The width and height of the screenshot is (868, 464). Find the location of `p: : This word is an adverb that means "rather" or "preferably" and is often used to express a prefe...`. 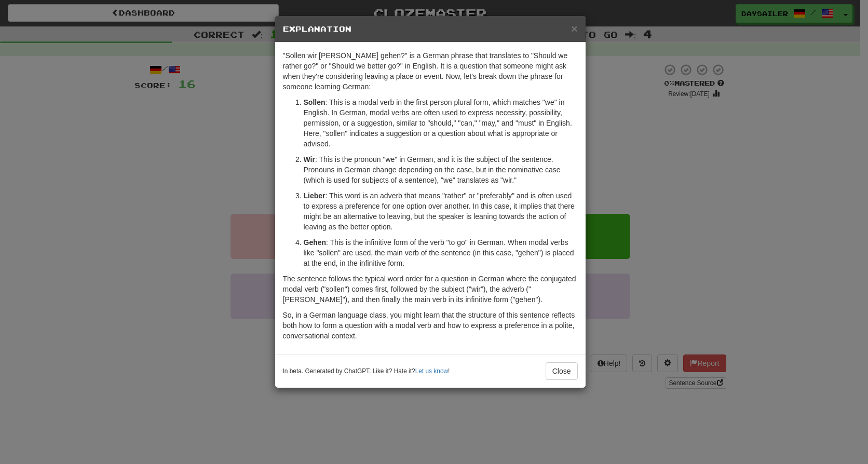

p: : This word is an adverb that means "rather" or "preferably" and is often used to express a prefe... is located at coordinates (441, 211).